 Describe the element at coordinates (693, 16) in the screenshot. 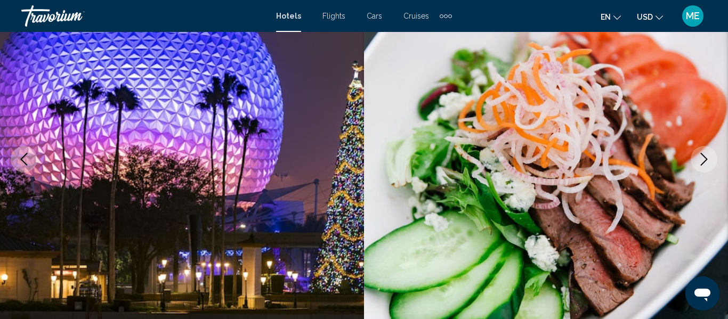

I see `span: ME` at that location.